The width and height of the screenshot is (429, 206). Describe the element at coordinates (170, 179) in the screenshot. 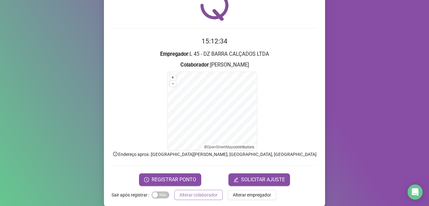

I see `button: REGISTRAR PONTO` at that location.